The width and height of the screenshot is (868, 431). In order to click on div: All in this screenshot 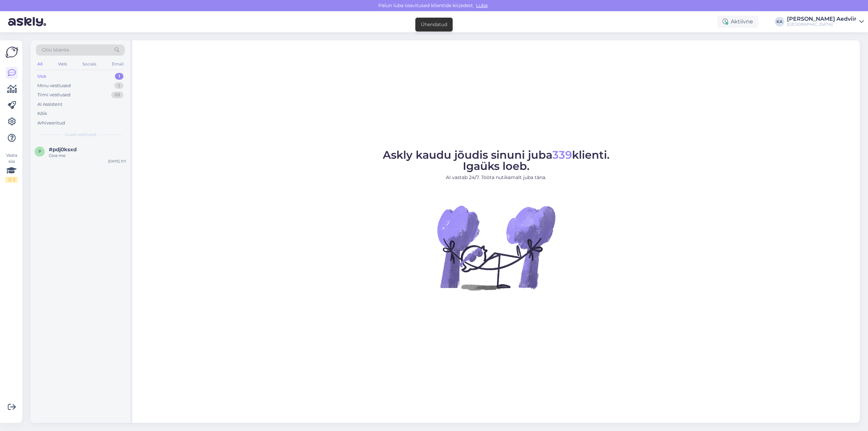, I will do `click(40, 64)`.